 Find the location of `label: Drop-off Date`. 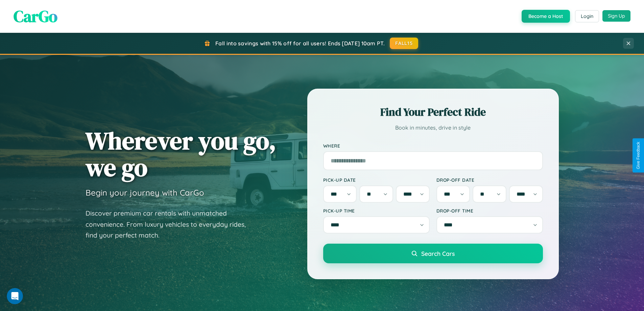

label: Drop-off Date is located at coordinates (489, 180).